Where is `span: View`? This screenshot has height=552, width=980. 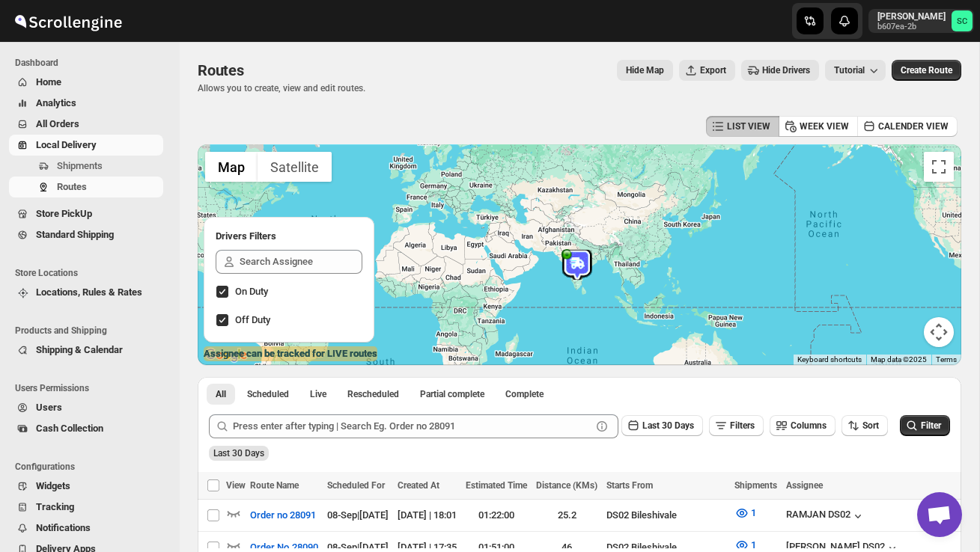 span: View is located at coordinates (236, 485).